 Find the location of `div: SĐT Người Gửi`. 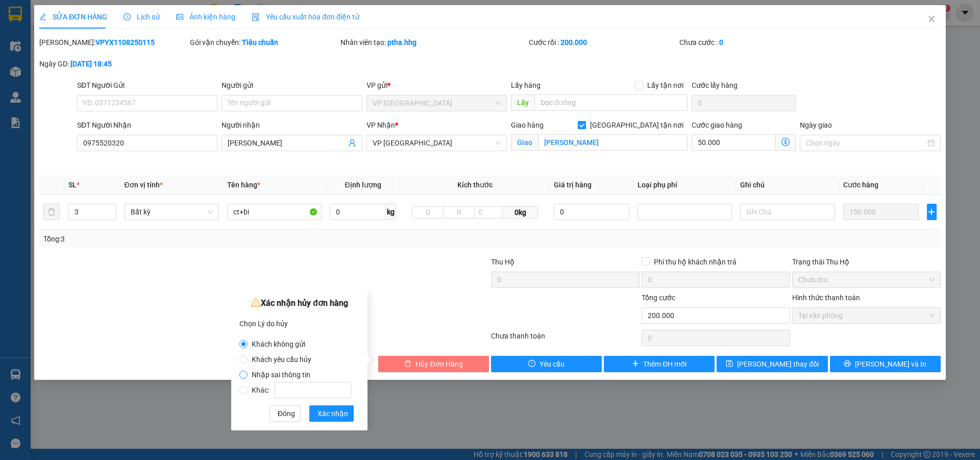

div: SĐT Người Gửi is located at coordinates (147, 85).